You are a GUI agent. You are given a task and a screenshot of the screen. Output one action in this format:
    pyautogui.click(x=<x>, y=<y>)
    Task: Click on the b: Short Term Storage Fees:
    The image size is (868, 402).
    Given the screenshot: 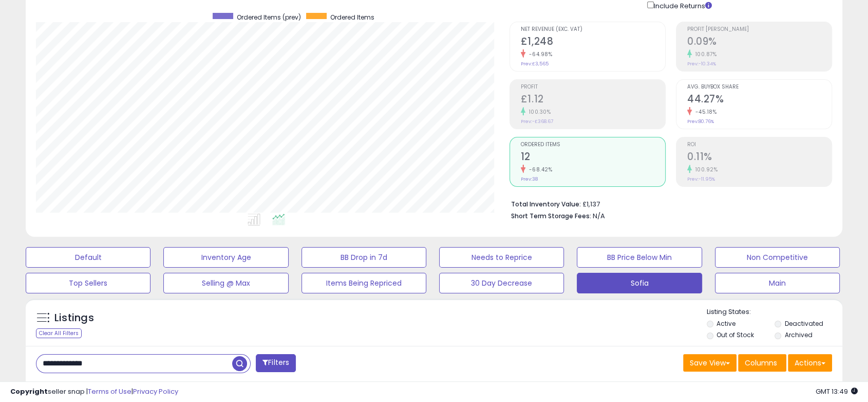 What is the action you would take?
    pyautogui.click(x=551, y=215)
    